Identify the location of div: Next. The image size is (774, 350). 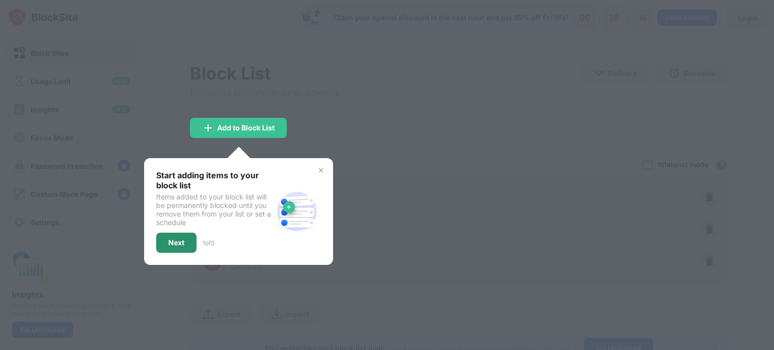
(176, 243).